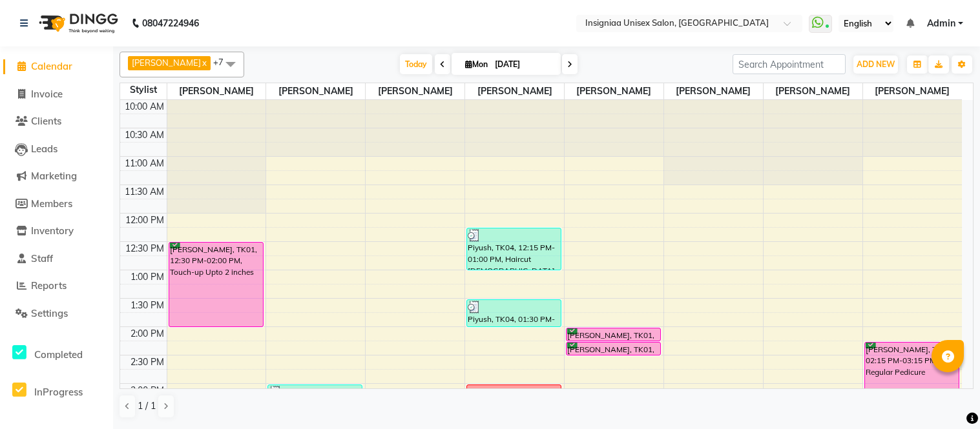 This screenshot has width=980, height=429. Describe the element at coordinates (148, 334) in the screenshot. I see `div: 2:00 PM` at that location.